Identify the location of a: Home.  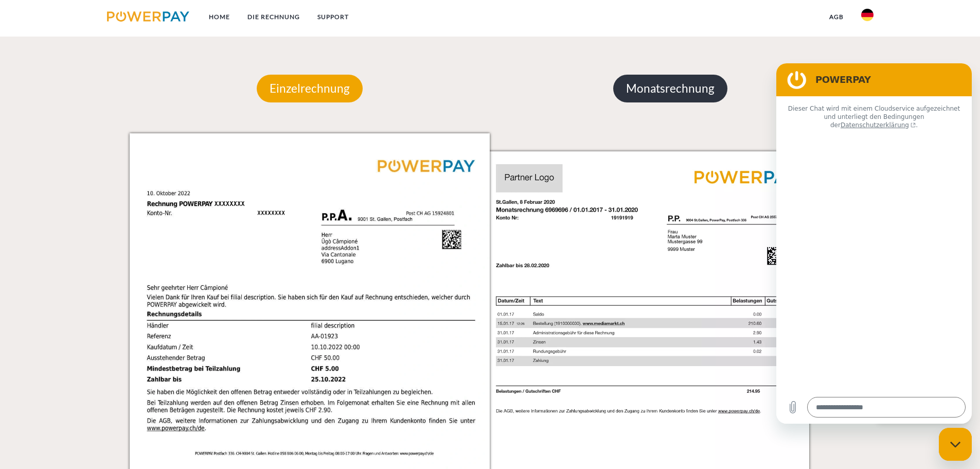
(219, 17).